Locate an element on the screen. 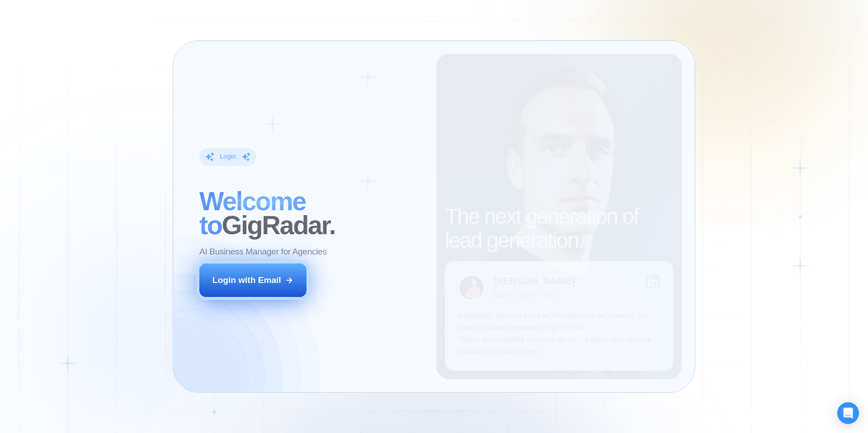 The image size is (868, 433). p: AI Business Manager for Agencies is located at coordinates (263, 252).